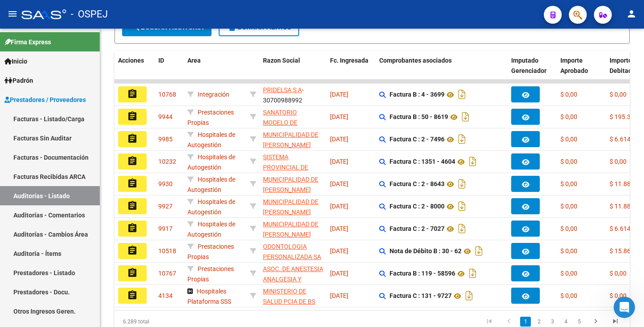  I want to click on datatable-header-cell: Comprobantes asociados, so click(442, 70).